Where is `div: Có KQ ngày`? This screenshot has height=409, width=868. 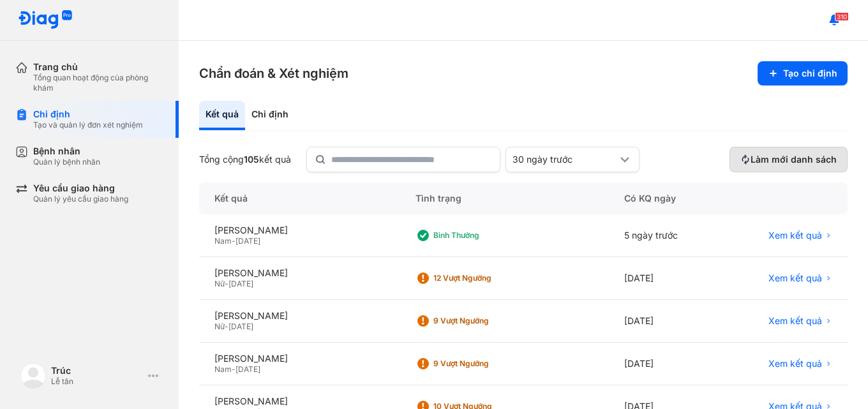 div: Có KQ ngày is located at coordinates (665, 198).